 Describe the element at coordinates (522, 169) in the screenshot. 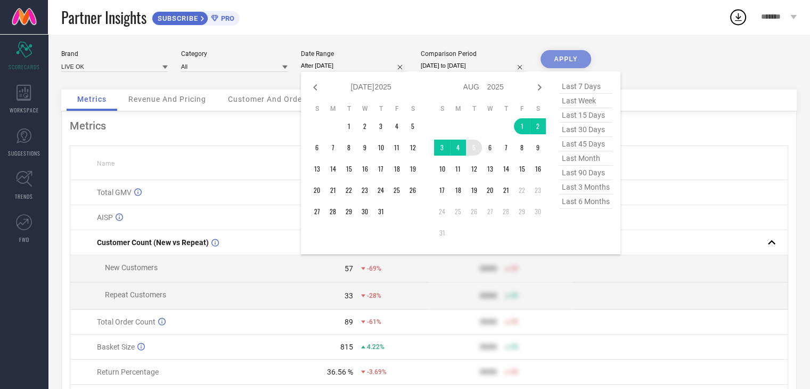

I see `td: Fri Aug 15 2025` at that location.